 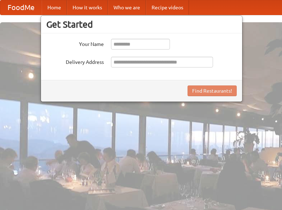 I want to click on a: Who we are, so click(x=127, y=8).